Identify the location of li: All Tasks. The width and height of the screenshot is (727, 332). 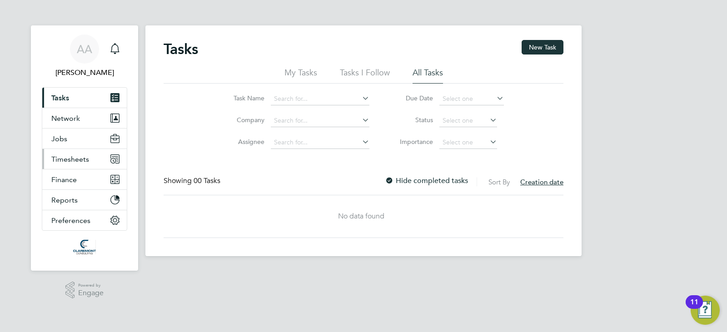
(428, 75).